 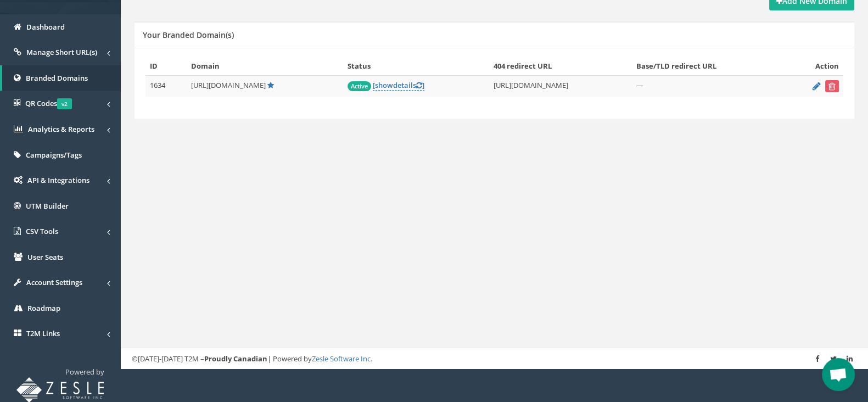 What do you see at coordinates (399, 85) in the screenshot?
I see `a: [showdetails]` at bounding box center [399, 85].